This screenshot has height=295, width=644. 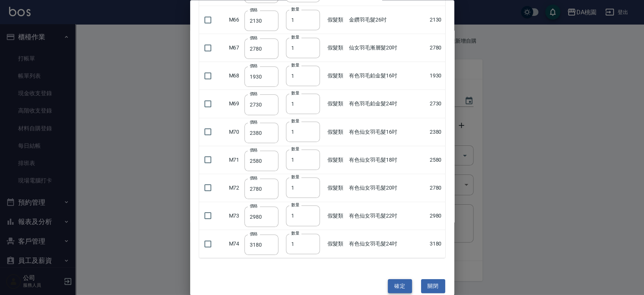 What do you see at coordinates (387, 244) in the screenshot?
I see `td: 有色仙女羽毛髮24吋` at bounding box center [387, 244].